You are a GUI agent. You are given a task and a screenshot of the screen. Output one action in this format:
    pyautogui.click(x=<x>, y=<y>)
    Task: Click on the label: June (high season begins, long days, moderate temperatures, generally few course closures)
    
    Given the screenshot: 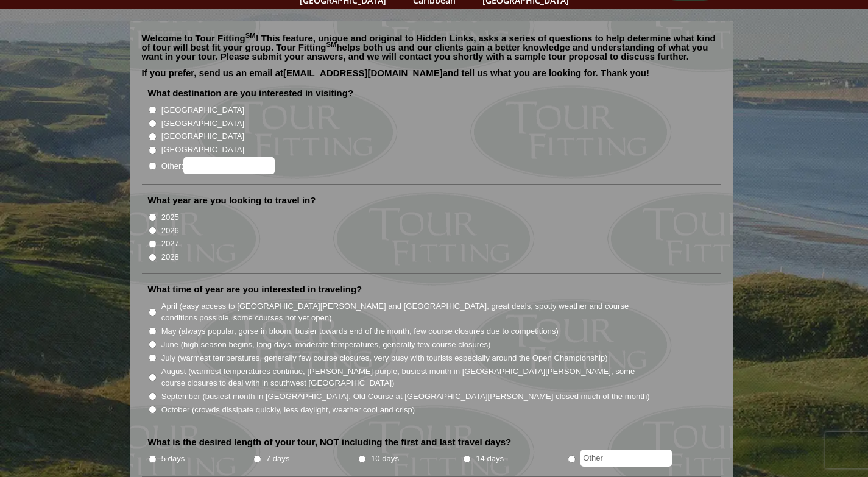 What is the action you would take?
    pyautogui.click(x=326, y=345)
    